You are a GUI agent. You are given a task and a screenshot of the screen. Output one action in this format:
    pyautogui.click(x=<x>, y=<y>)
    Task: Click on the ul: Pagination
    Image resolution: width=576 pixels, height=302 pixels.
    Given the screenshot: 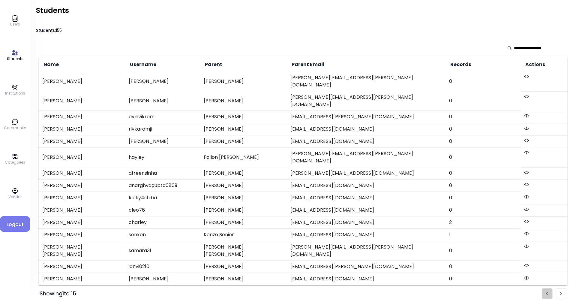 What is the action you would take?
    pyautogui.click(x=554, y=293)
    